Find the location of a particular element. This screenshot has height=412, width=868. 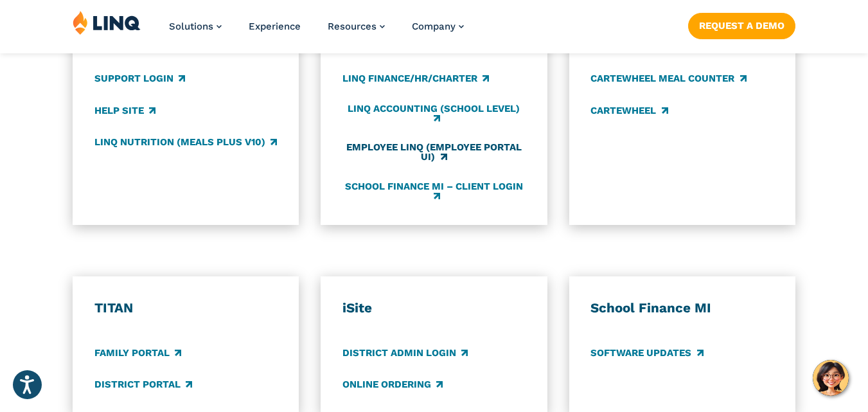

a: LINQ Accounting (school level) is located at coordinates (434, 114).